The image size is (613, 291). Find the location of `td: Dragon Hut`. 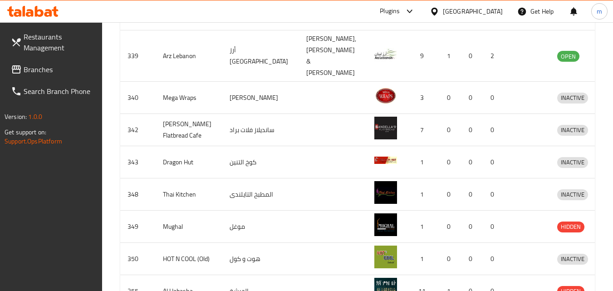

td: Dragon Hut is located at coordinates (189, 162).